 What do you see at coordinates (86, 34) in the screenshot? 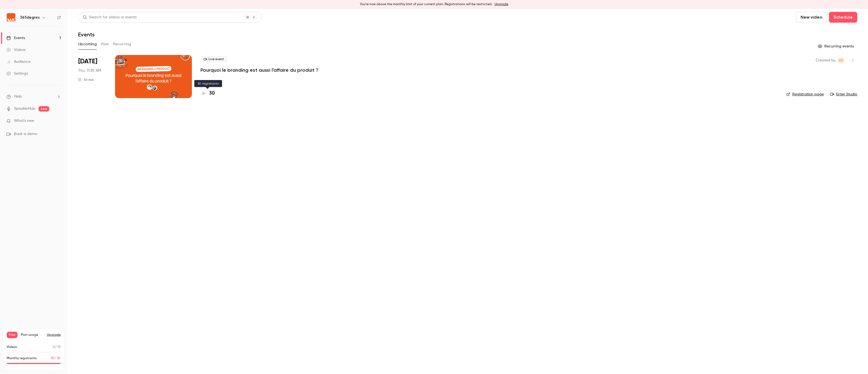
I see `h1: Events` at bounding box center [86, 34].